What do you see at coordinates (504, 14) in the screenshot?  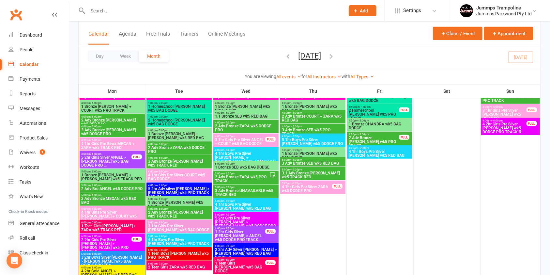 I see `div: Jummps Parkwood Pty Ltd` at bounding box center [504, 14].